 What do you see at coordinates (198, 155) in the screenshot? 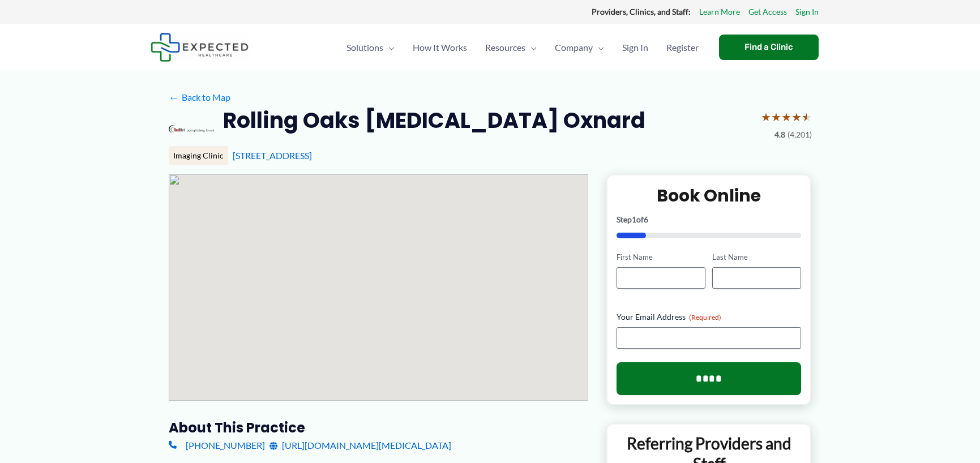
I see `div: Imaging Clinic` at bounding box center [198, 155].